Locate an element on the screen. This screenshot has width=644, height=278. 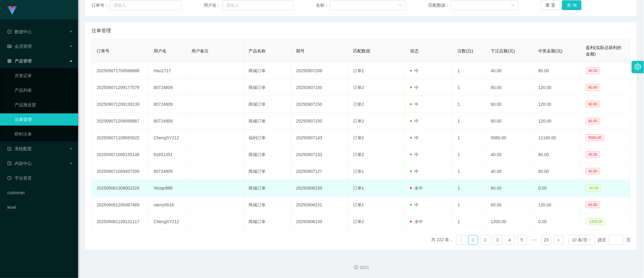
td: 202509061309002329 is located at coordinates (120, 188).